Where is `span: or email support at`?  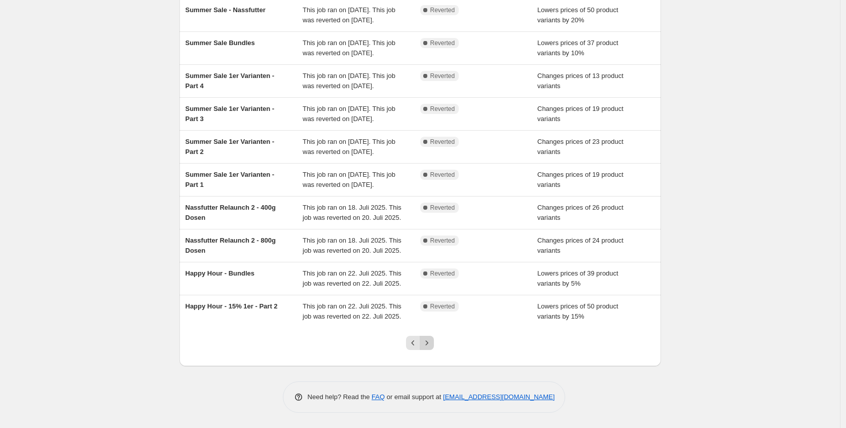 span: or email support at is located at coordinates (414, 397).